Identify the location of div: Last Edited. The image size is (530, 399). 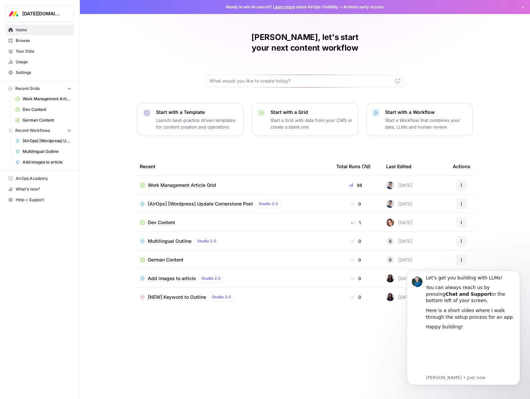
(399, 166).